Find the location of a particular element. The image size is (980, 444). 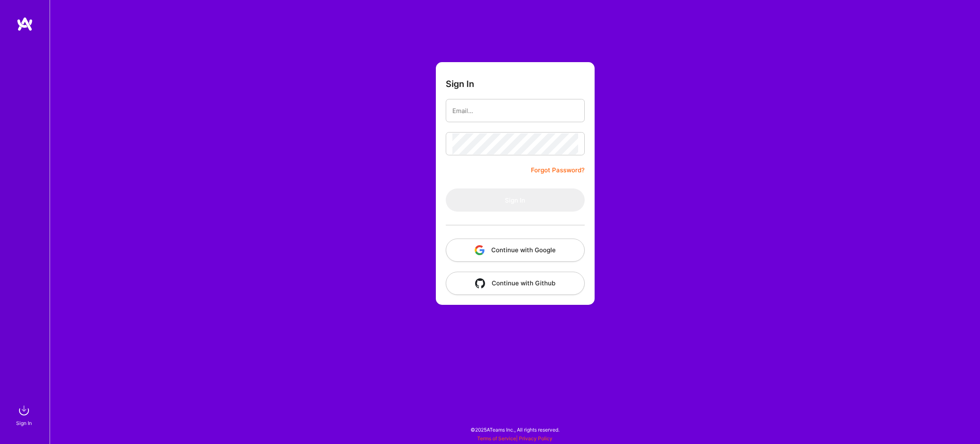

button: Sign In is located at coordinates (515, 200).